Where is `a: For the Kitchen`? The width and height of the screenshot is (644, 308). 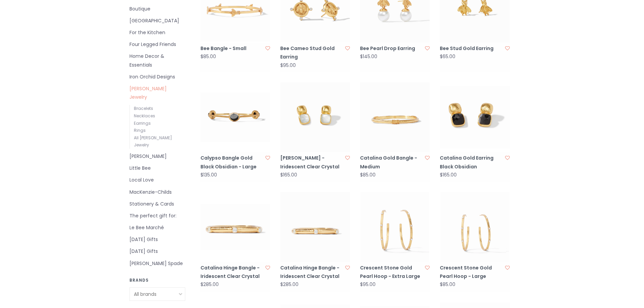
a: For the Kitchen is located at coordinates (158, 32).